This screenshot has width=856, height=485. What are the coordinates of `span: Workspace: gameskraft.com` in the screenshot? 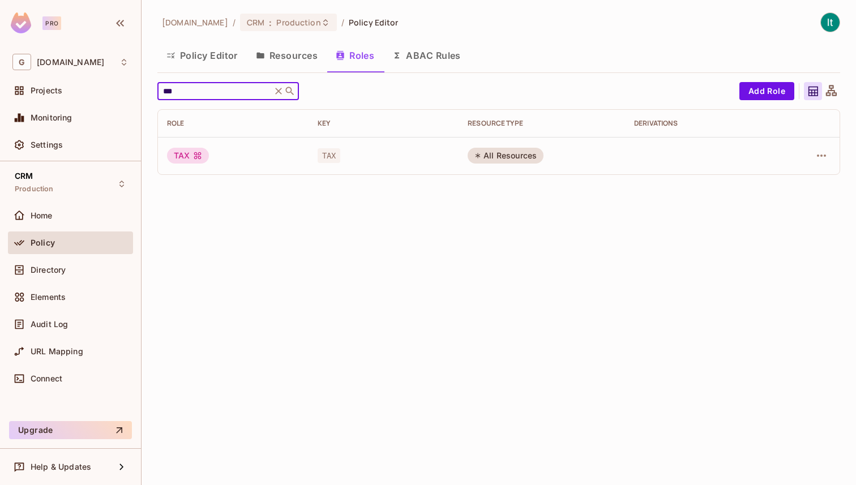 It's located at (70, 62).